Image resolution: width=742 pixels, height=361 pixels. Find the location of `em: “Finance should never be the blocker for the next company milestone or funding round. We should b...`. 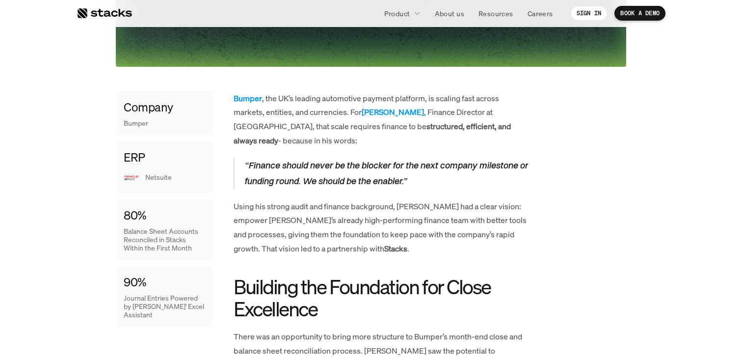

em: “Finance should never be the blocker for the next company milestone or funding round. We should b... is located at coordinates (387, 173).